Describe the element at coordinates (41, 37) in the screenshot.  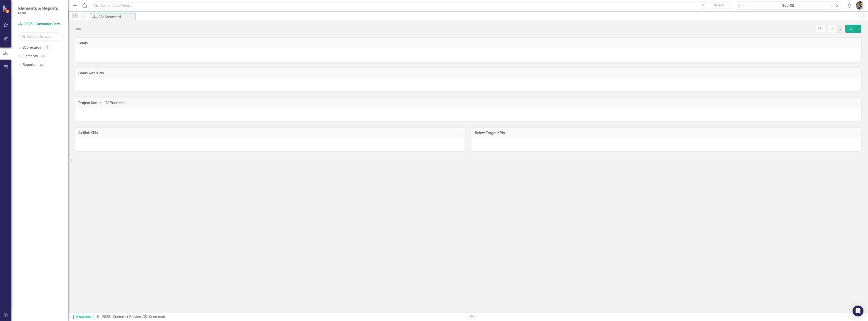
I see `input: Search Below...` at that location.